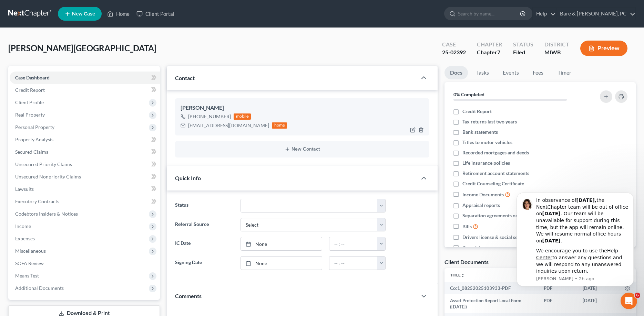 The width and height of the screenshot is (644, 316). I want to click on span: Separation agreements or decrees of divorces, so click(511, 216).